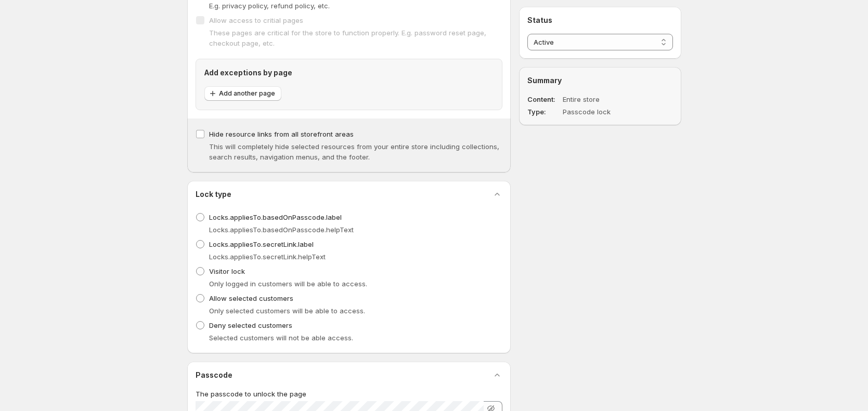  I want to click on span: Allow access to critial pages, so click(256, 20).